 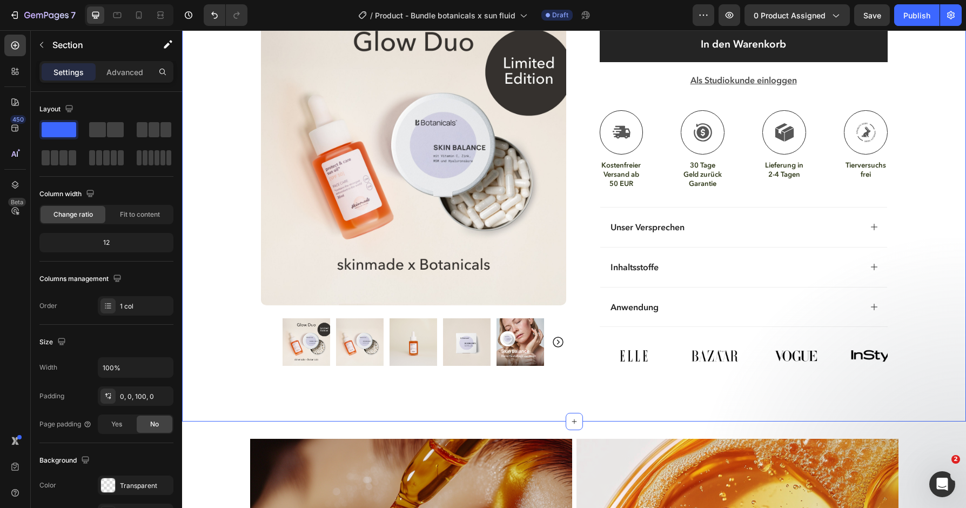 What do you see at coordinates (73, 215) in the screenshot?
I see `span: Change ratio` at bounding box center [73, 215].